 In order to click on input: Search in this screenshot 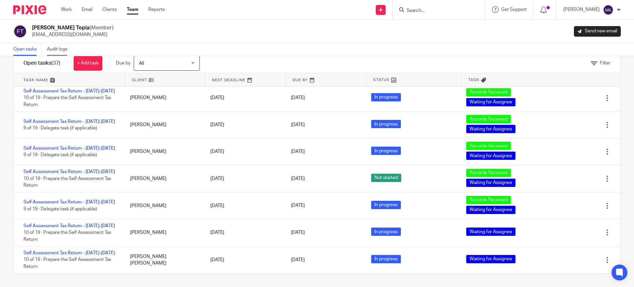, I will do `click(436, 11)`.